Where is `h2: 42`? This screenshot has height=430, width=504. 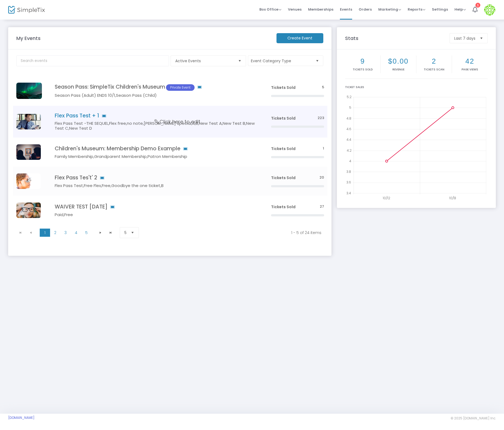 h2: 42 is located at coordinates (470, 61).